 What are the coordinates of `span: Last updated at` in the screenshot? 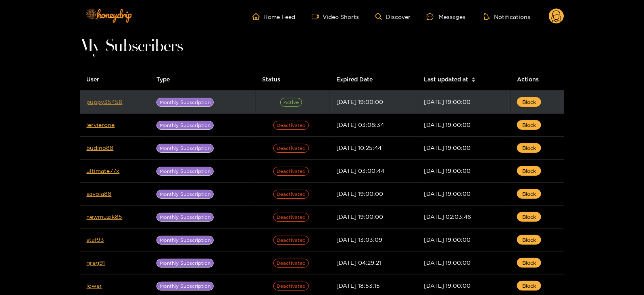 It's located at (446, 80).